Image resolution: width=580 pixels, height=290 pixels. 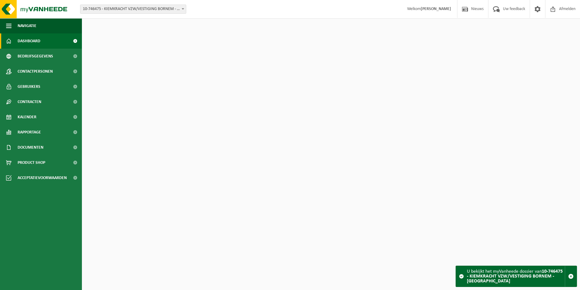 What do you see at coordinates (29, 41) in the screenshot?
I see `span: Dashboard` at bounding box center [29, 41].